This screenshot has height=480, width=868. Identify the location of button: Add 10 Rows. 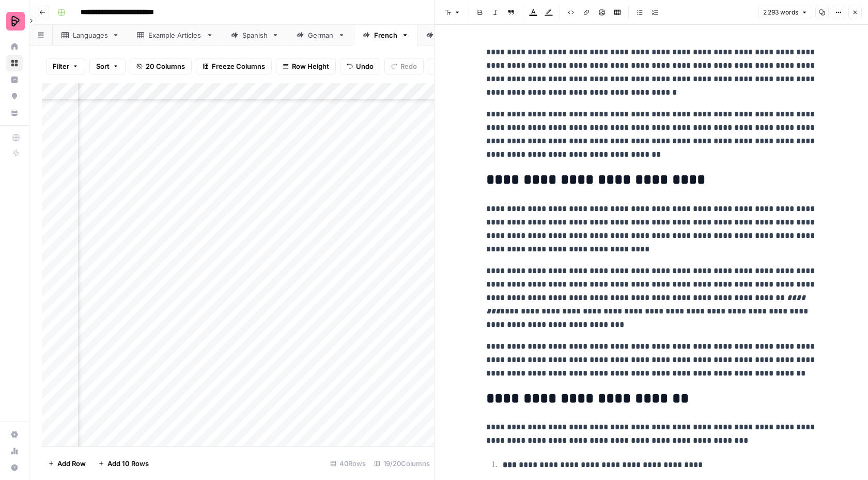
(123, 463).